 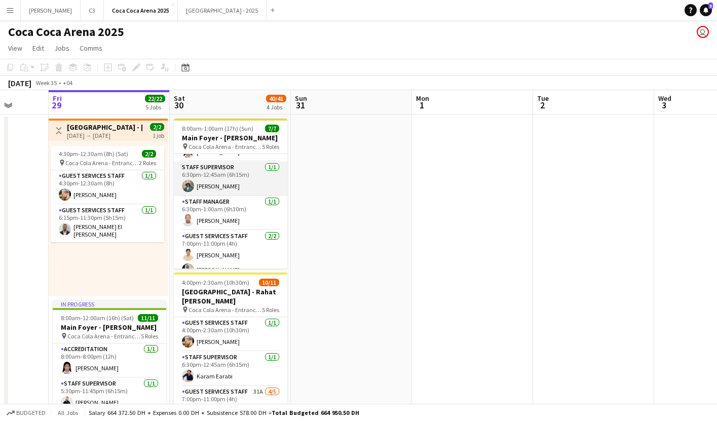 I want to click on span: 10/11, so click(x=269, y=282).